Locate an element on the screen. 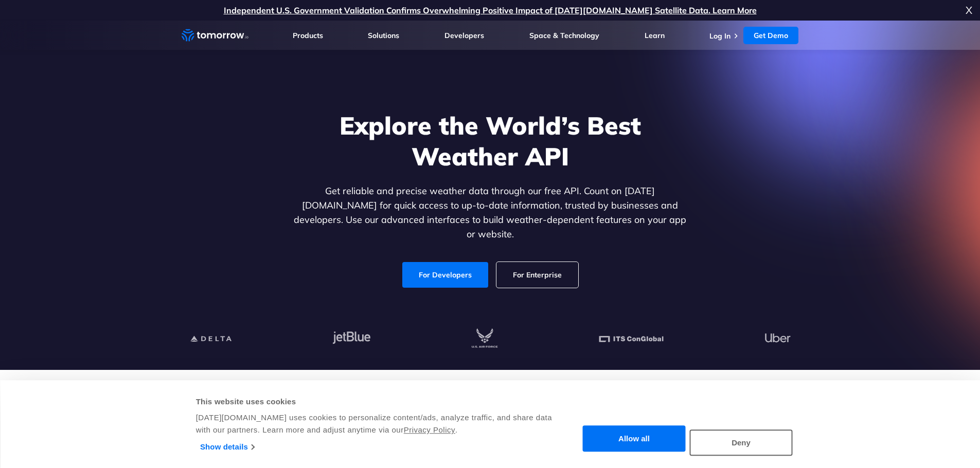 Image resolution: width=980 pixels, height=468 pixels. a: For Developers is located at coordinates (445, 275).